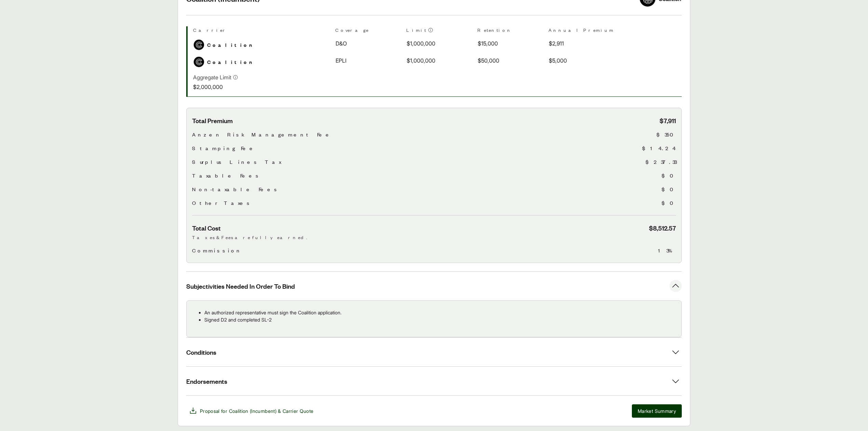  Describe the element at coordinates (657, 411) in the screenshot. I see `span: Market Summary` at that location.